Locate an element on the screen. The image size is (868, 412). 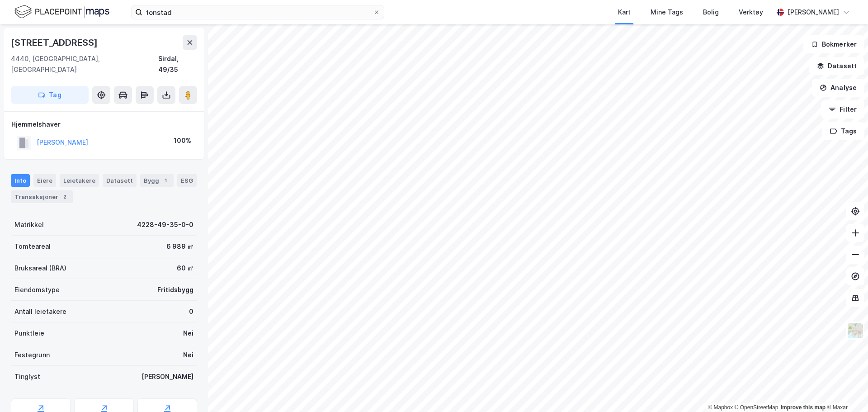
img: Z is located at coordinates (855, 331).